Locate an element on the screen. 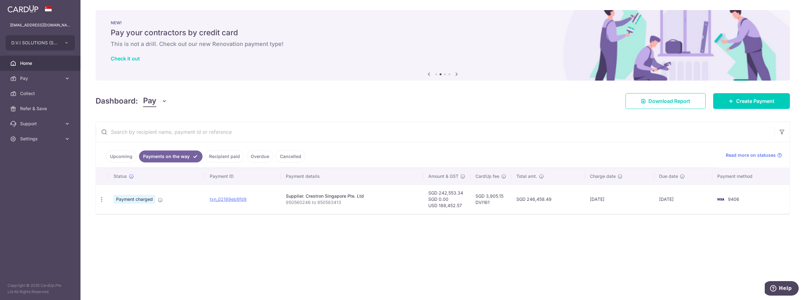  th: Payment details is located at coordinates (352, 176).